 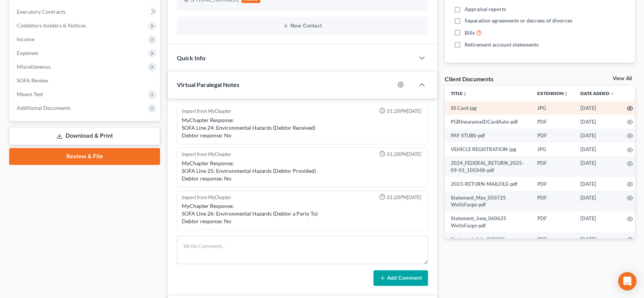 I want to click on td: 2024_FEDERAL_RETURN_2025-09-01_105048-pdf, so click(x=488, y=166).